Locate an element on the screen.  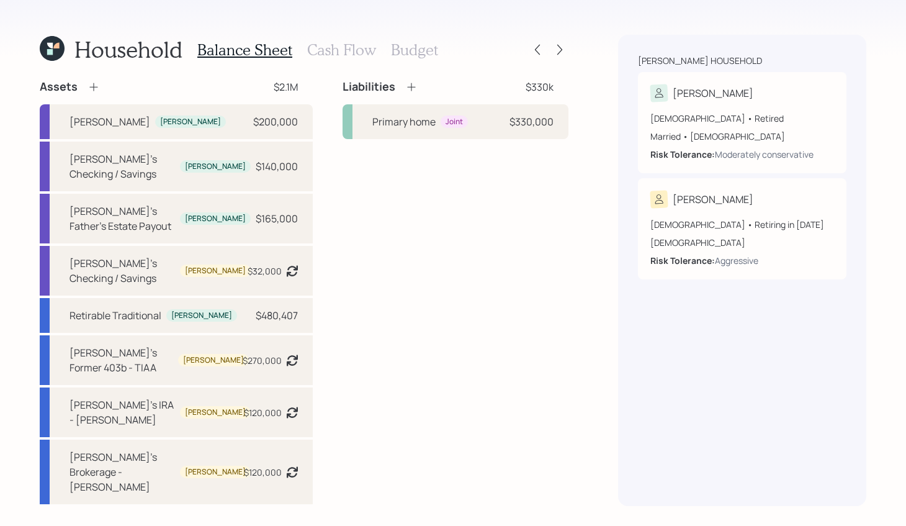
div: Aggressive is located at coordinates (737, 260).